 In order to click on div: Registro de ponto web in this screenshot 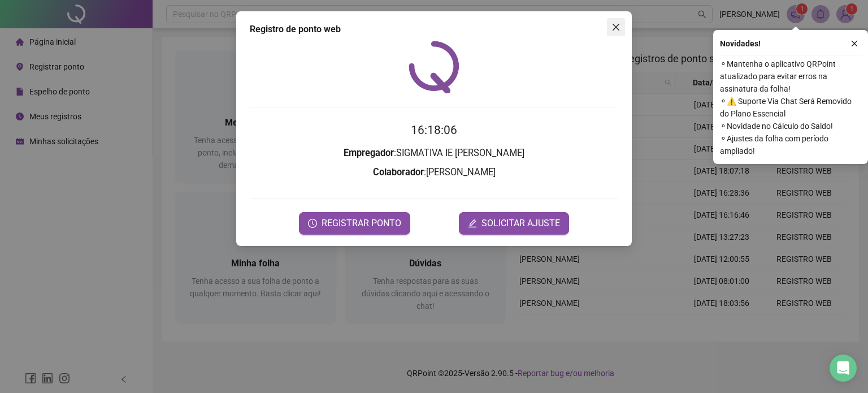, I will do `click(434, 30)`.